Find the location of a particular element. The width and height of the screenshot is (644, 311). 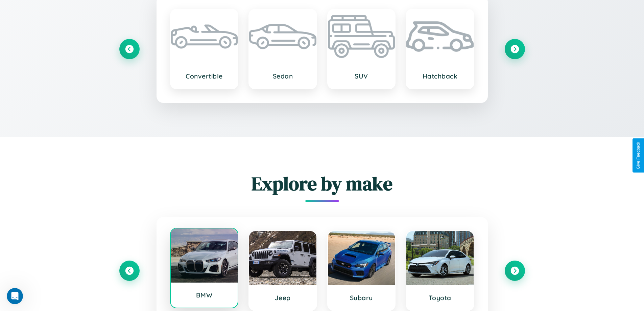

h3: Jeep is located at coordinates (283, 297).